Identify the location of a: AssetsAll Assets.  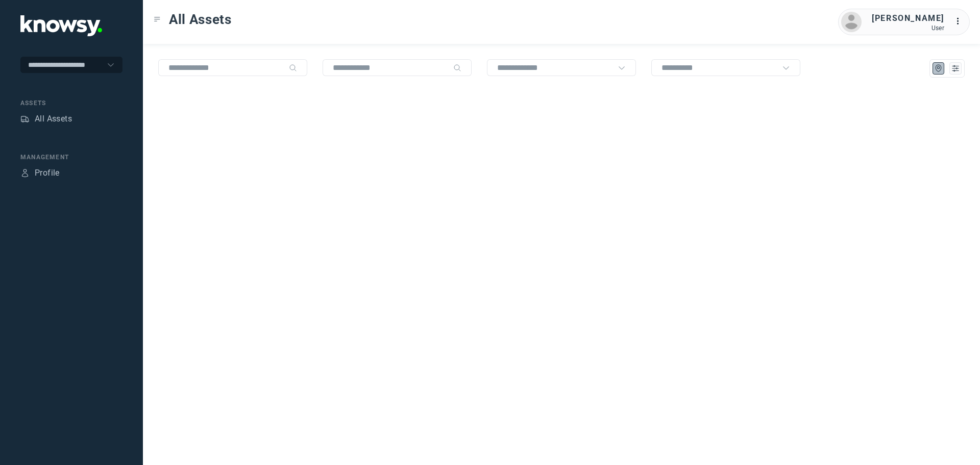
(46, 119).